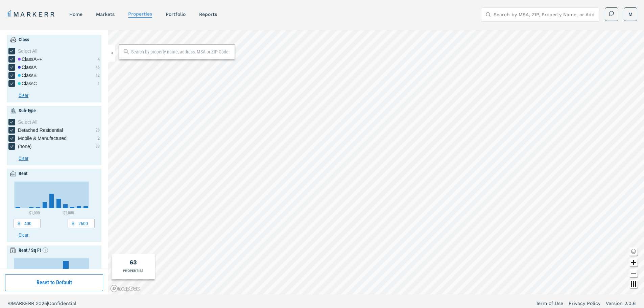  I want to click on div: Rent / Sq Ft, so click(33, 250).